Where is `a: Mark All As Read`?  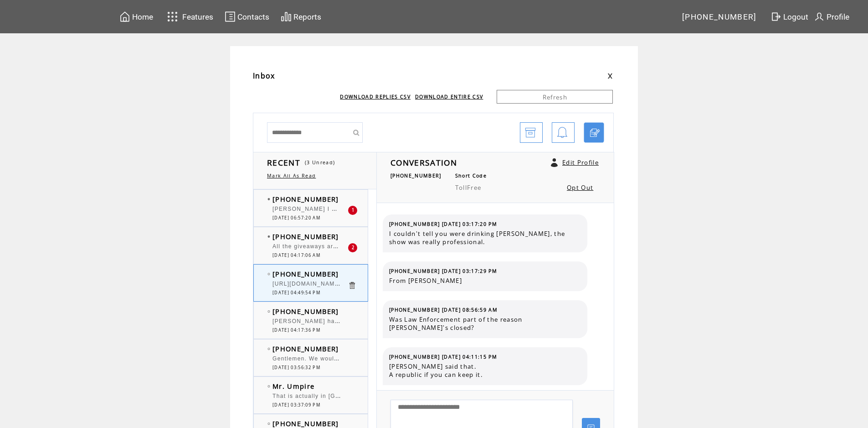 a: Mark All As Read is located at coordinates (292, 176).